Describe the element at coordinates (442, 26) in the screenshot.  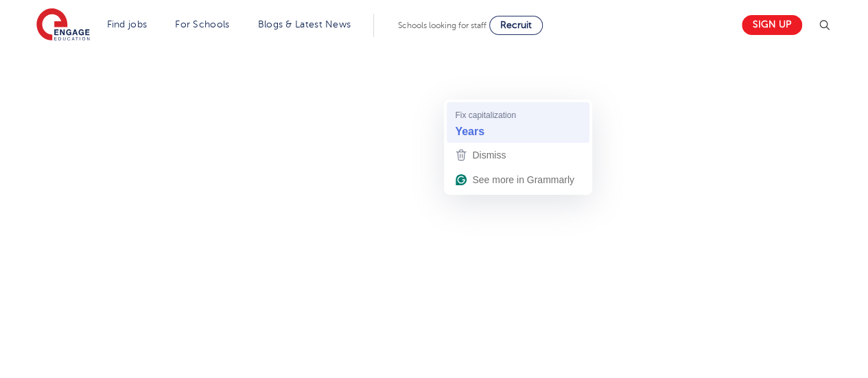
I see `span: Schools looking for staff` at that location.